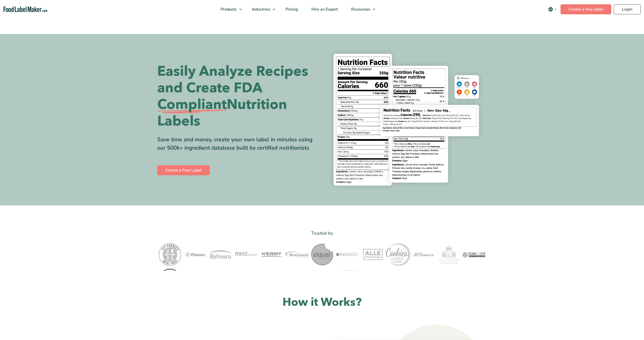  What do you see at coordinates (322, 233) in the screenshot?
I see `p: Trusted by` at bounding box center [322, 233].